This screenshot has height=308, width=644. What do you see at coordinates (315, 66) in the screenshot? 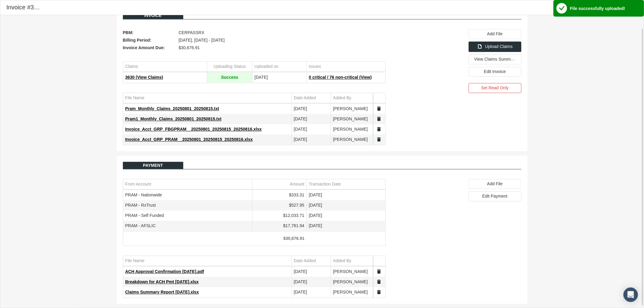
I see `div: Issues` at bounding box center [315, 66].